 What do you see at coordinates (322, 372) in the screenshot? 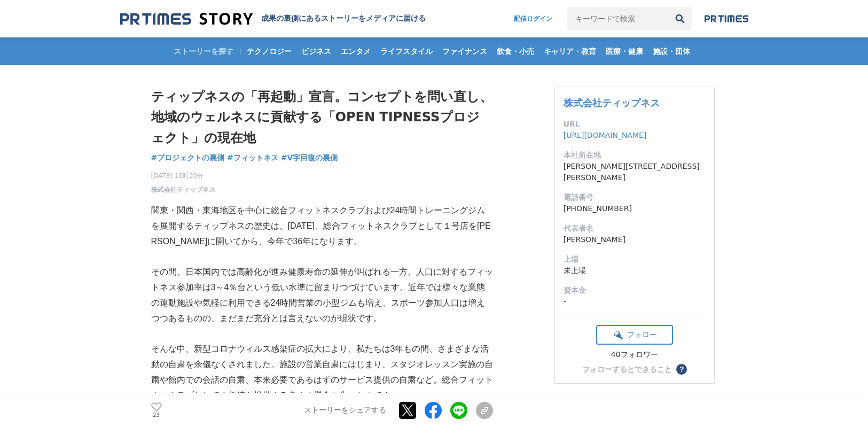
I see `p: そんな中、新型コロナウィルス感染症の拡大により、私たちは3年もの間、さまざまな活動の自粛を余儀なくされました。施設の営業自粛にはじまり、スタジオレッスン実施の自粛や館内での会話の自粛、本来必要で...` at bounding box center [322, 372].